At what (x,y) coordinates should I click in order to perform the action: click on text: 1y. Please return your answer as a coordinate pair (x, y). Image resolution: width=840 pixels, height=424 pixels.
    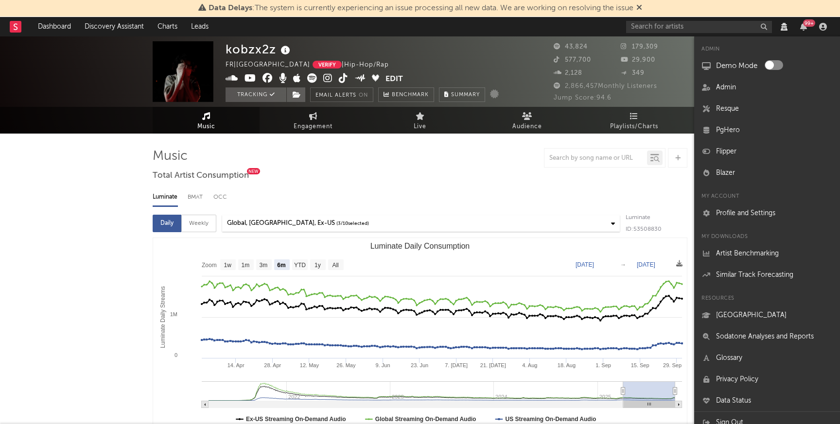
    Looking at the image, I should click on (317, 265).